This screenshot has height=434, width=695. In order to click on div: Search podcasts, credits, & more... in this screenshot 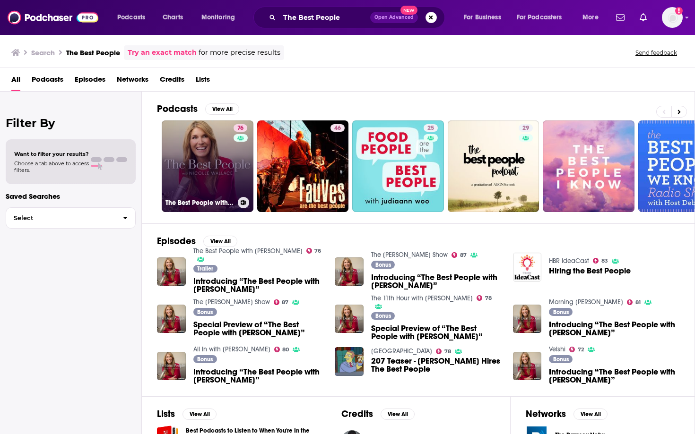, I will do `click(358, 17)`.